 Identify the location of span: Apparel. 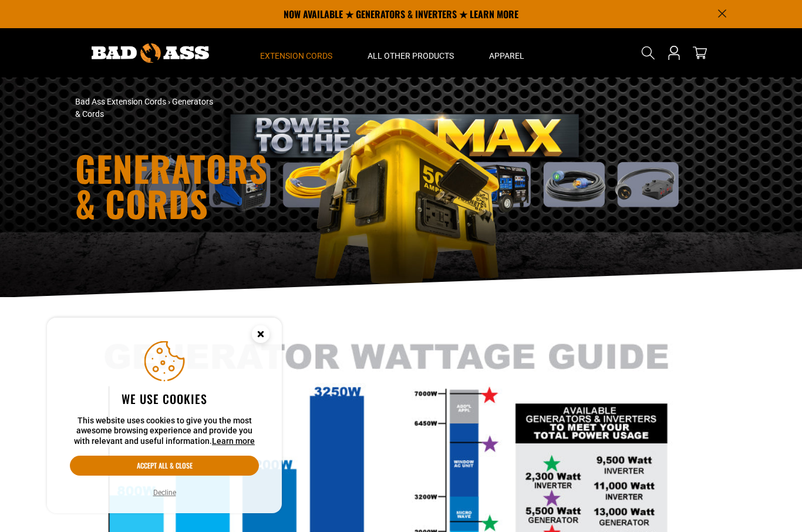
(507, 56).